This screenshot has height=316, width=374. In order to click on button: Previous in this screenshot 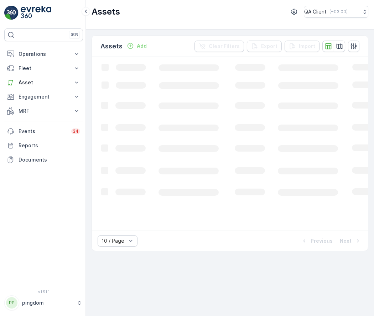, I will do `click(317, 241)`.